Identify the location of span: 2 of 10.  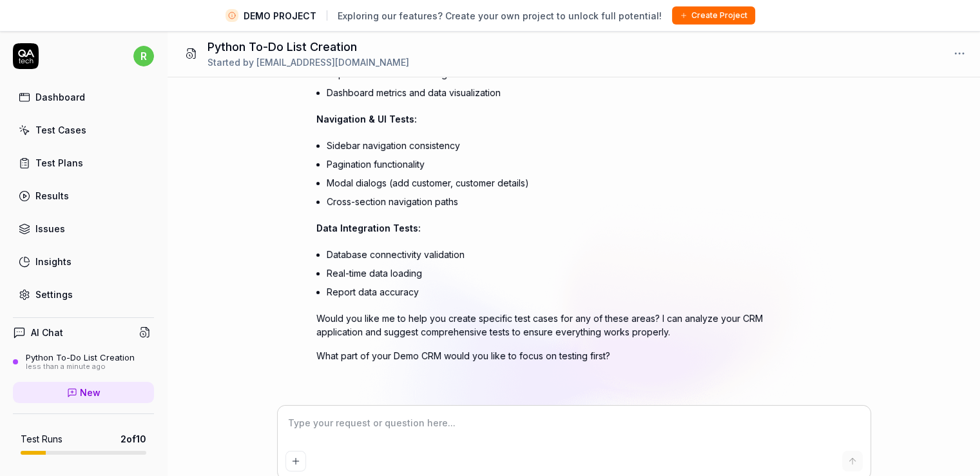
(133, 438).